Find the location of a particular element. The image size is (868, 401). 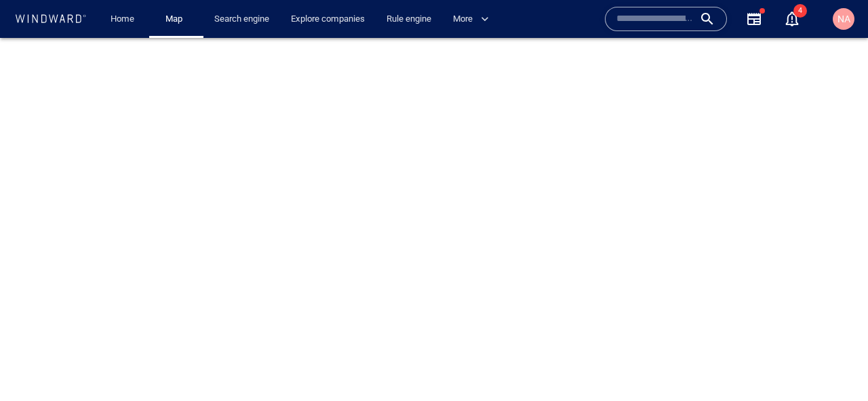

button: More is located at coordinates (474, 19).